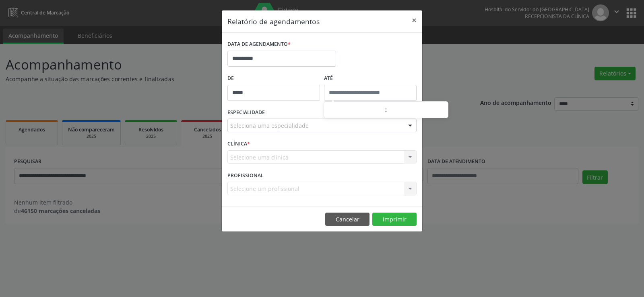 The height and width of the screenshot is (297, 644). I want to click on label: CLÍNICA, so click(239, 144).